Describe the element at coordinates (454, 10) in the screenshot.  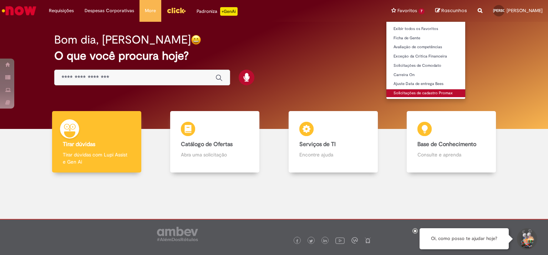
I see `span: Rascunhos` at that location.